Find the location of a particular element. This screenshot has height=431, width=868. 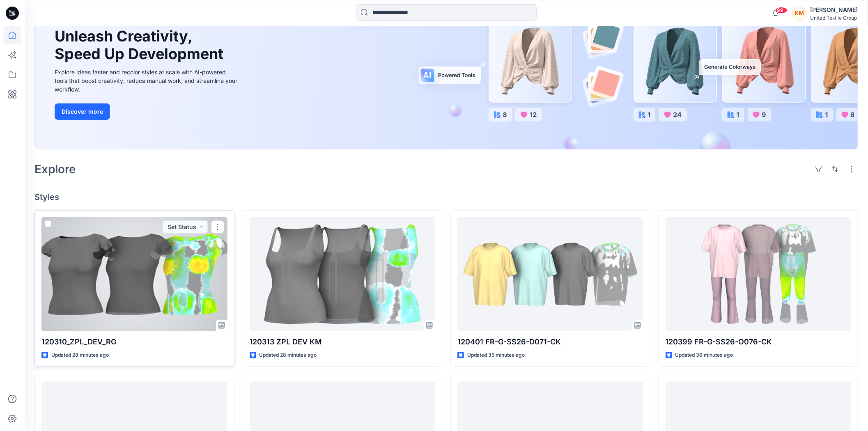

a: 120310_ZPL_DEV_RG is located at coordinates (134, 274).